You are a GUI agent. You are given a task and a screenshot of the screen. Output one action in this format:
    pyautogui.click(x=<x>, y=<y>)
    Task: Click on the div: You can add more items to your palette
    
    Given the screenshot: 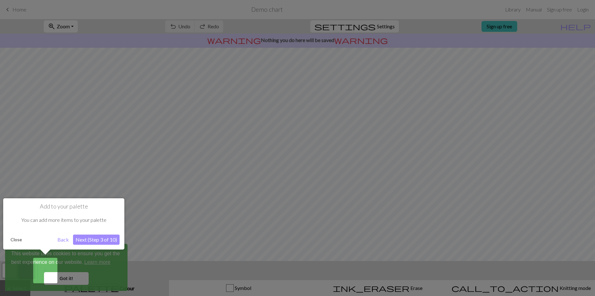 What is the action you would take?
    pyautogui.click(x=64, y=220)
    